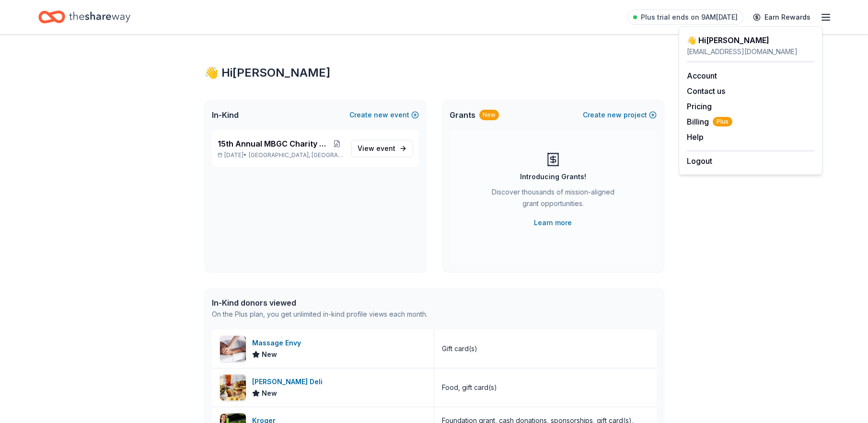 The image size is (868, 423). Describe the element at coordinates (233, 388) in the screenshot. I see `img: Image for McAlister's Deli` at that location.